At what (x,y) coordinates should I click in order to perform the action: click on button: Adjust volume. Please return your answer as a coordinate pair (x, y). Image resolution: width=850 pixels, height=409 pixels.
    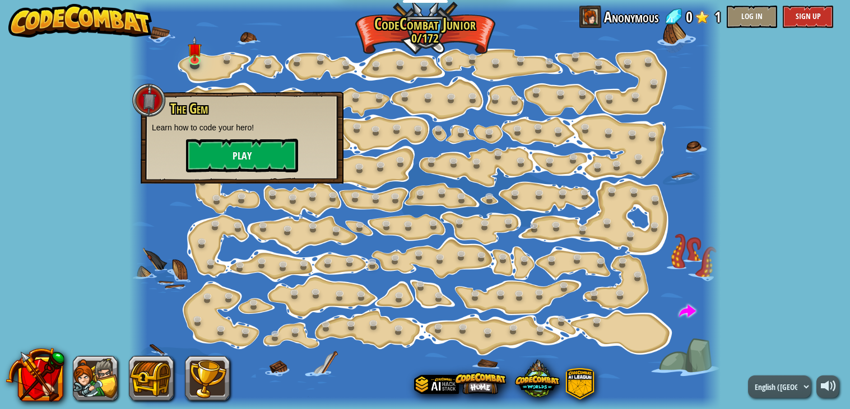
    Looking at the image, I should click on (827, 387).